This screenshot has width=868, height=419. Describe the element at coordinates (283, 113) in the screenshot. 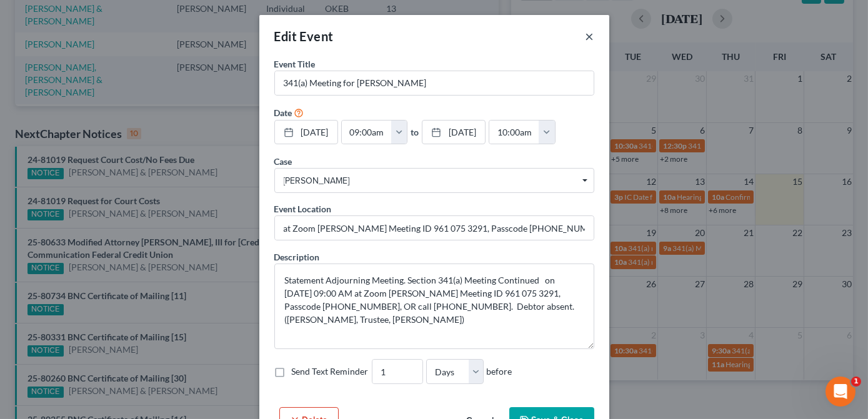

I see `label: Date` at that location.